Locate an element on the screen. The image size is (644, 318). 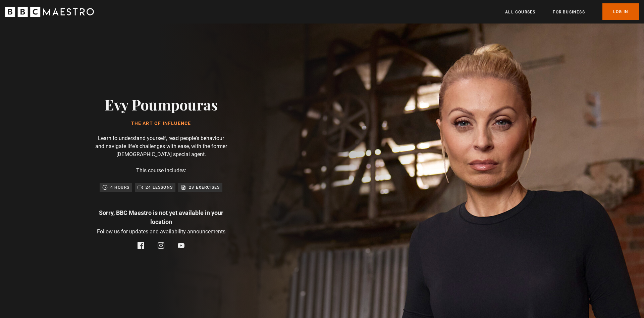
a: For business is located at coordinates (569, 12).